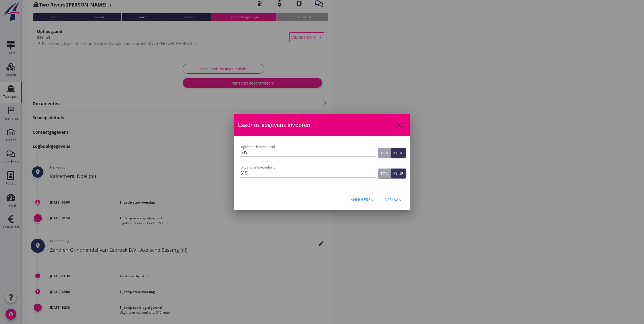 The width and height of the screenshot is (644, 324). Describe the element at coordinates (399, 125) in the screenshot. I see `i: close` at that location.